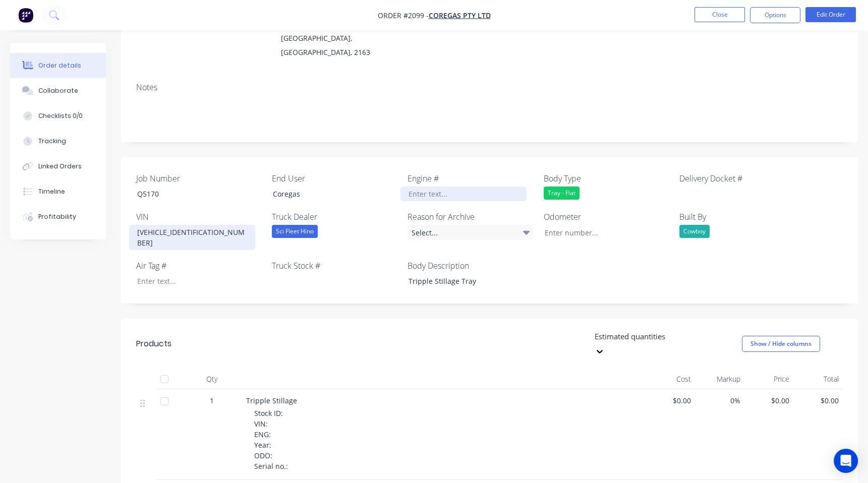 The height and width of the screenshot is (483, 868). Describe the element at coordinates (471, 232) in the screenshot. I see `div: Select...` at that location.